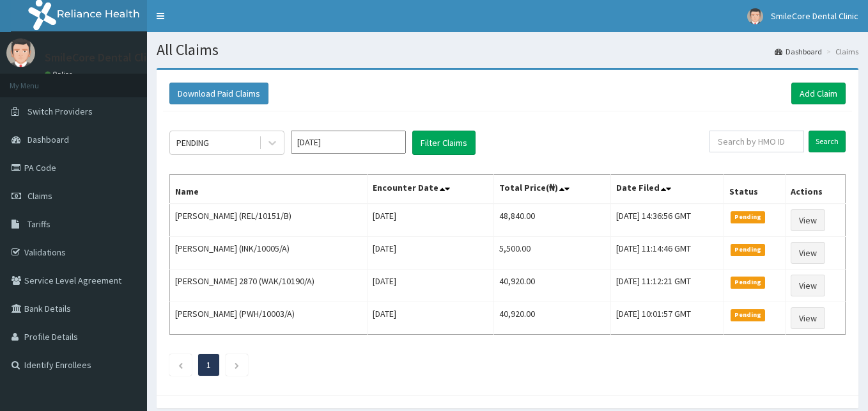 This screenshot has height=411, width=868. What do you see at coordinates (103, 58) in the screenshot?
I see `p: SmileCore Dental Clinic` at bounding box center [103, 58].